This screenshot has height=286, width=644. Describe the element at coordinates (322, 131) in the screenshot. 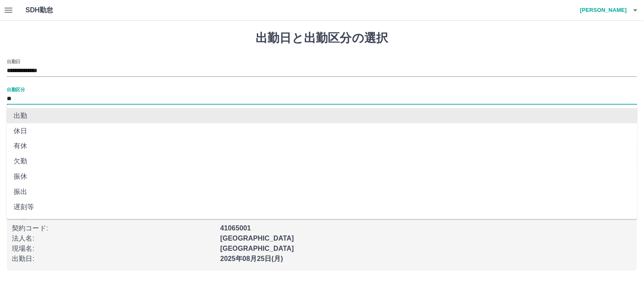

I see `li: 休日` at that location.